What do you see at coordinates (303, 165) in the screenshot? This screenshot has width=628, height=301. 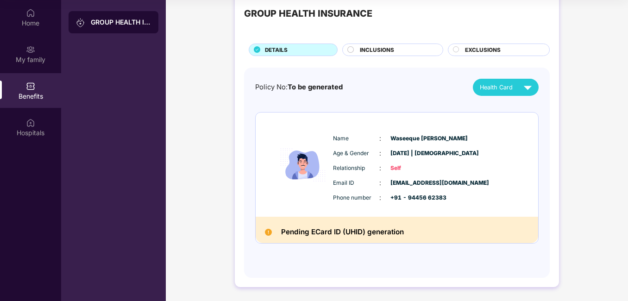 I see `img: icon` at bounding box center [303, 165].